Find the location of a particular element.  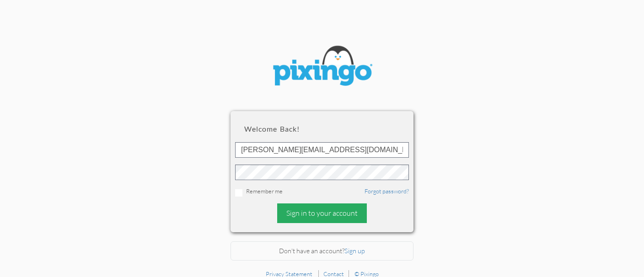

input: ID or Email is located at coordinates (322, 150).